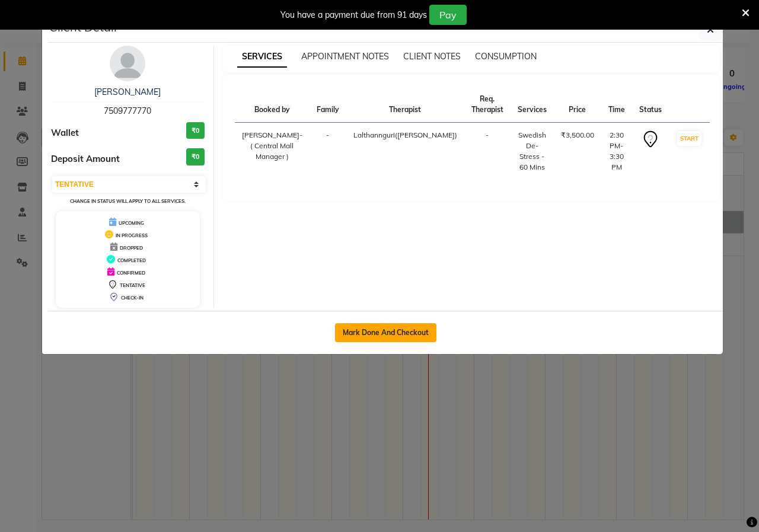  Describe the element at coordinates (127, 201) in the screenshot. I see `small: Change in status will apply to all services.` at that location.